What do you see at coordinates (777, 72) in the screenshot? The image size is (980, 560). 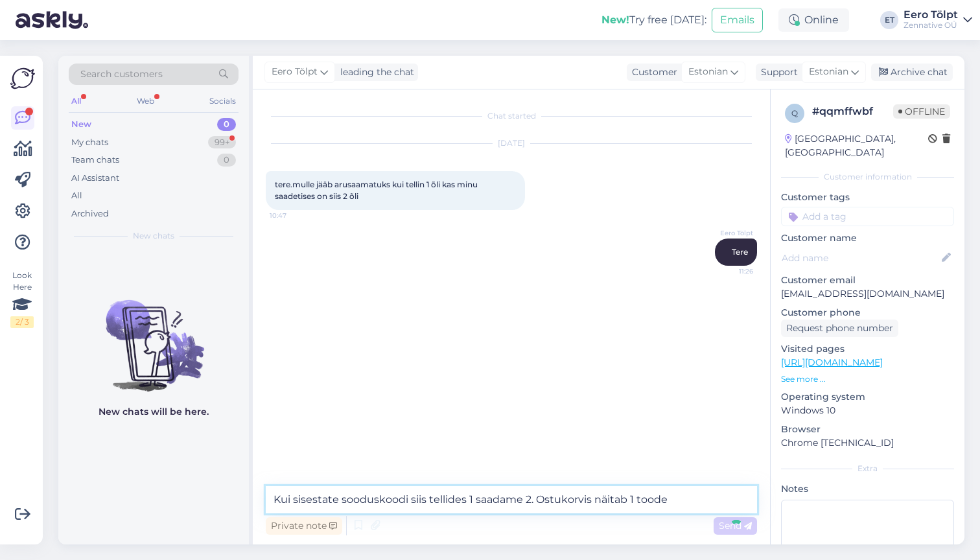 I see `div: Support` at bounding box center [777, 72].